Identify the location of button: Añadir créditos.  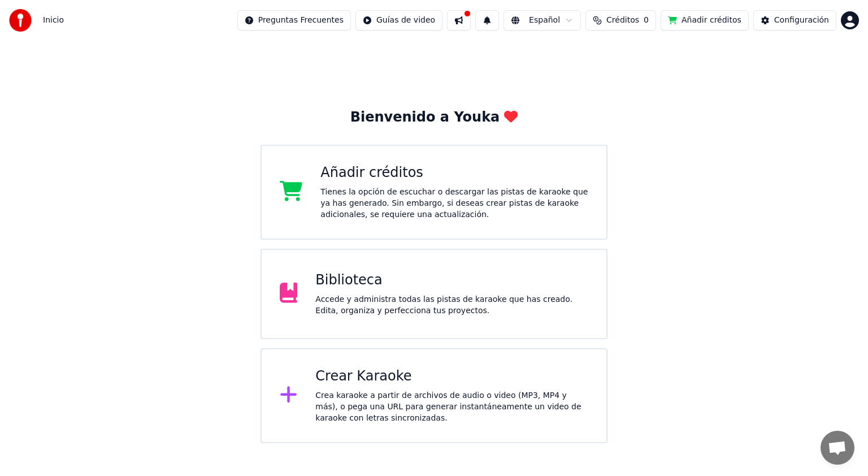
(705, 20).